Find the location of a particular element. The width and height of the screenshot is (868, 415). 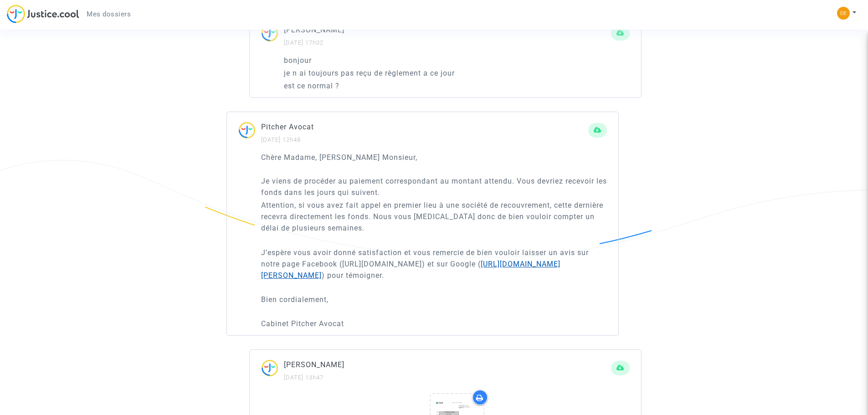

p: Bien cordialement, is located at coordinates (434, 305).